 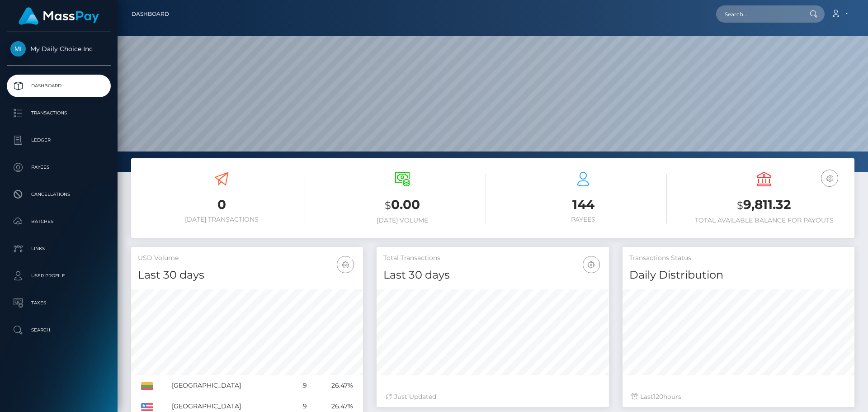 I want to click on a: Cancellations, so click(x=59, y=195).